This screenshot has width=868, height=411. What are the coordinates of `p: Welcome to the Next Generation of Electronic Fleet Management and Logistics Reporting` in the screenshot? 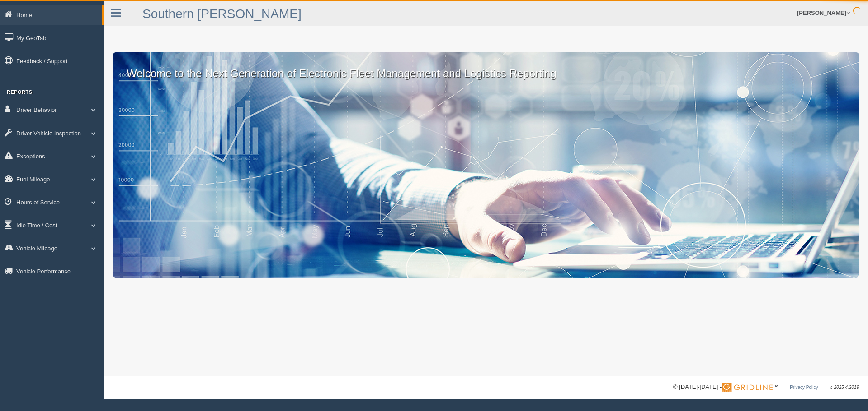 It's located at (486, 67).